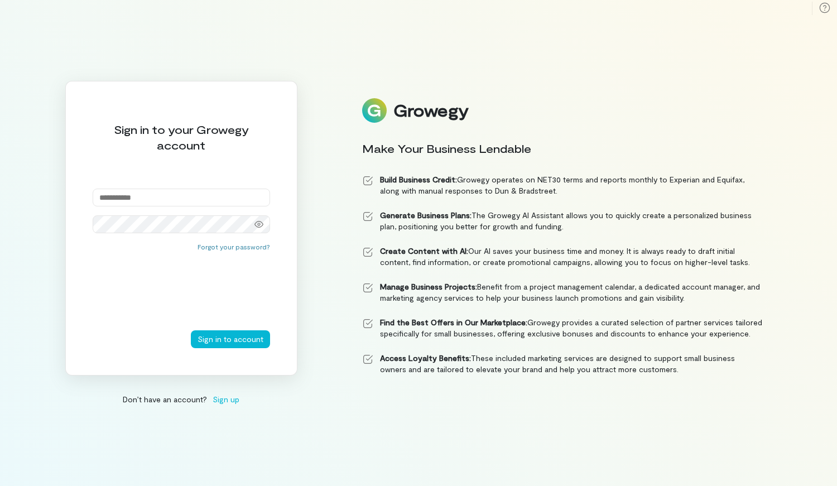 The image size is (837, 486). I want to click on li: These included marketing services are designed to support small business owners and are tailored ..., so click(562, 364).